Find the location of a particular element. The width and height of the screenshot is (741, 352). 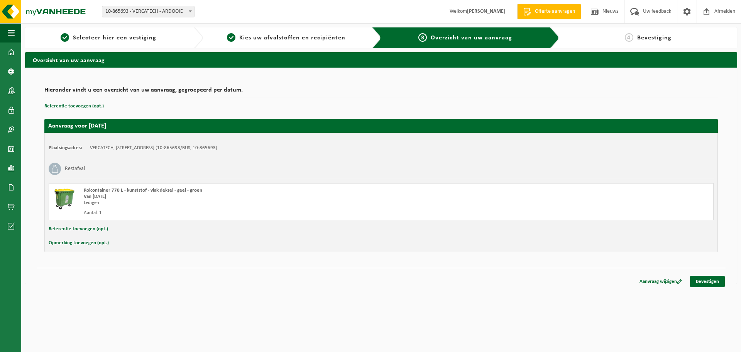

h3: Restafval is located at coordinates (75, 169).